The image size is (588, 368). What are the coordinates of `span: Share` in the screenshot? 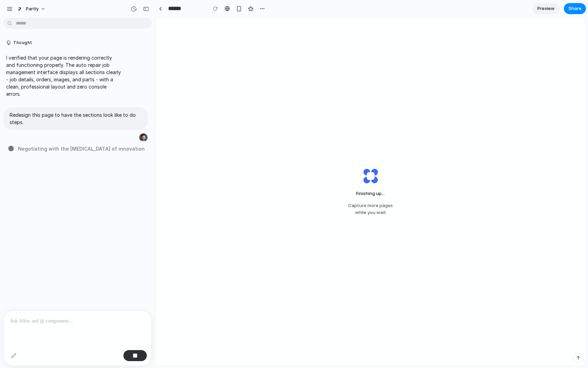 It's located at (575, 9).